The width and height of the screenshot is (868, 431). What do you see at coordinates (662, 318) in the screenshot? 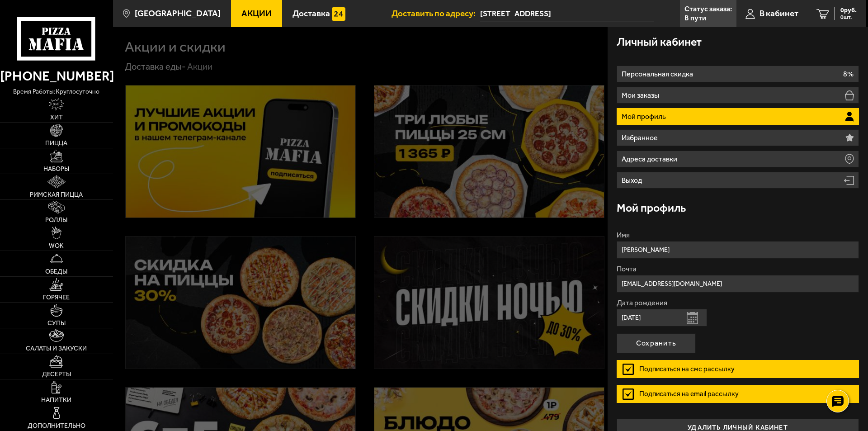
I see `input: Ваша дата рождения` at bounding box center [662, 318].